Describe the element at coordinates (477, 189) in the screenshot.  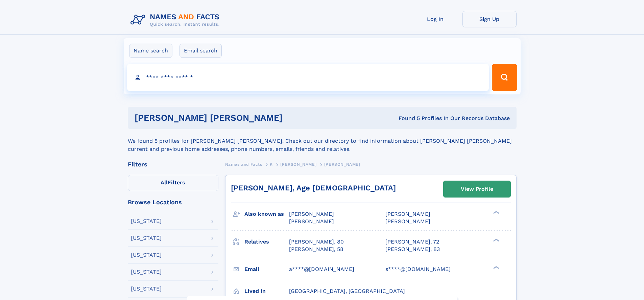
I see `div: View Profile` at that location.